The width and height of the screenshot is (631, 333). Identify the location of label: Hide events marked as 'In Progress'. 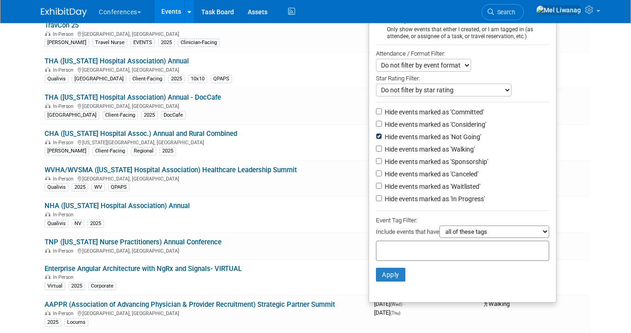
(434, 199).